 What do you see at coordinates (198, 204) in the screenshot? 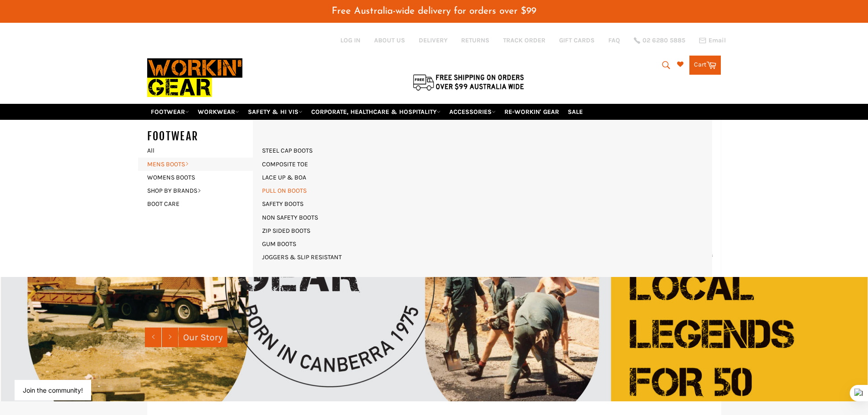
I see `a: BOOT CARE` at bounding box center [198, 204].